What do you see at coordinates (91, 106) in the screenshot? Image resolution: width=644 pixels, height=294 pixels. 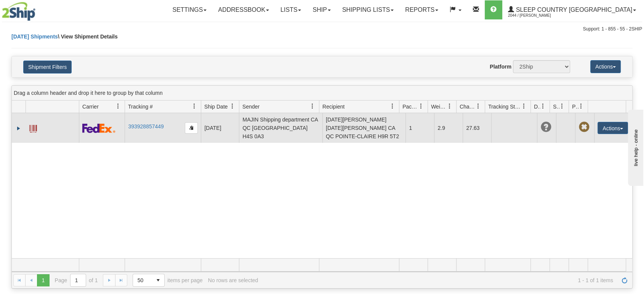 I see `span: Carrier` at bounding box center [91, 106].